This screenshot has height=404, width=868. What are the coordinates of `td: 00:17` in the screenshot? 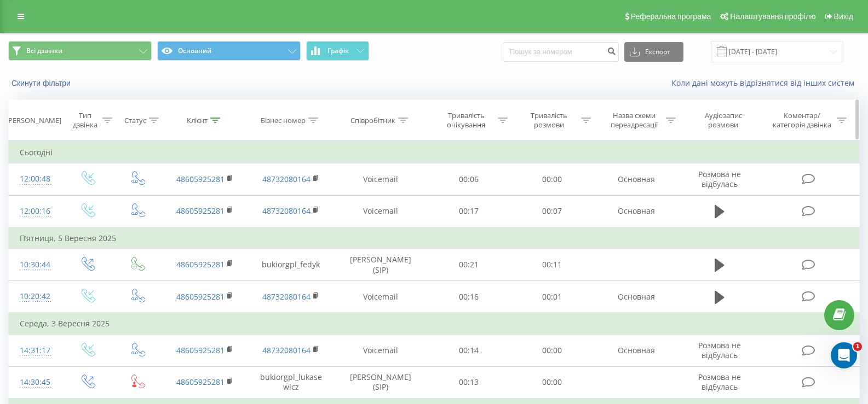 It's located at (469, 211).